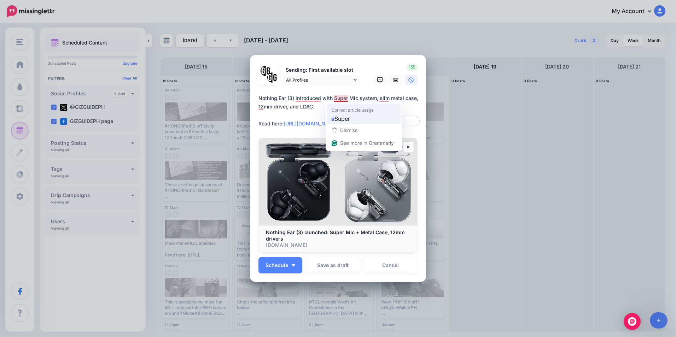 This screenshot has height=337, width=676. Describe the element at coordinates (293, 265) in the screenshot. I see `img: arrow-down-white.png` at that location.